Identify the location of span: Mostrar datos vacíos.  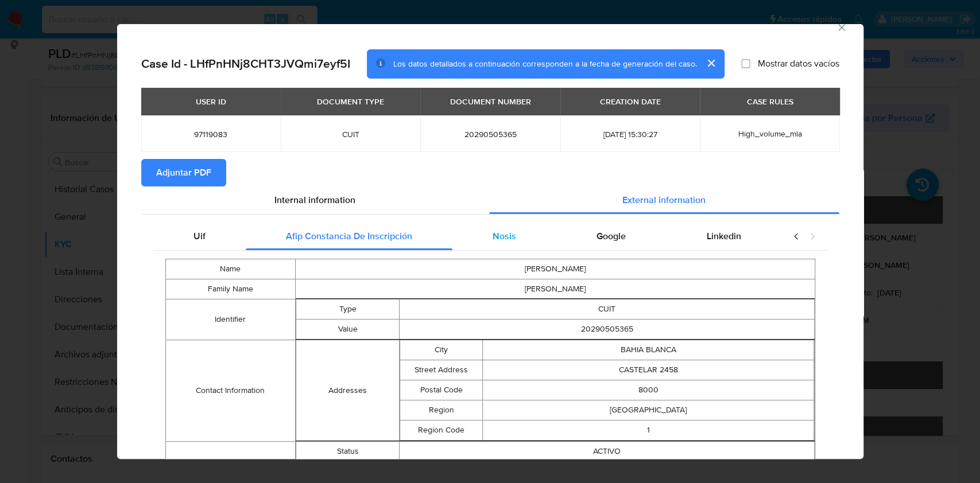
(798, 63).